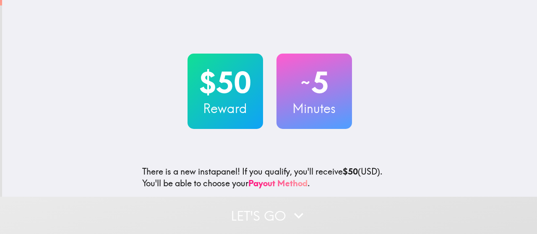 This screenshot has height=234, width=537. I want to click on b: $50, so click(350, 172).